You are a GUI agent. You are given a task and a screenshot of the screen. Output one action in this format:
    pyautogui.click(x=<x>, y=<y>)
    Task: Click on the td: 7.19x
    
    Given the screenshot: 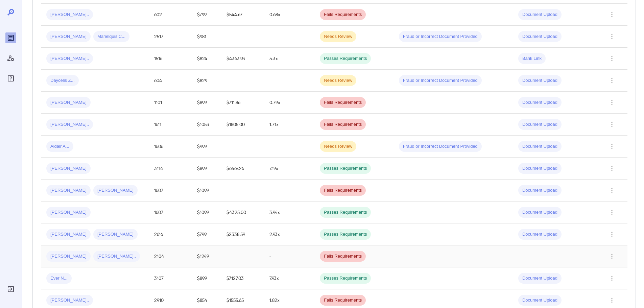 What is the action you would take?
    pyautogui.click(x=289, y=168)
    